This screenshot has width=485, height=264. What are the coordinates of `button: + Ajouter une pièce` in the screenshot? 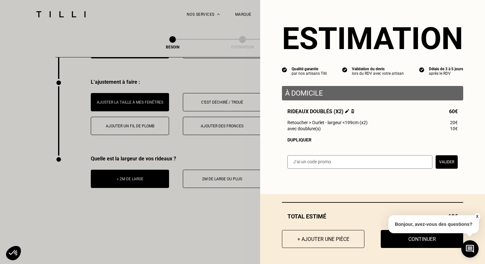 It's located at (323, 239).